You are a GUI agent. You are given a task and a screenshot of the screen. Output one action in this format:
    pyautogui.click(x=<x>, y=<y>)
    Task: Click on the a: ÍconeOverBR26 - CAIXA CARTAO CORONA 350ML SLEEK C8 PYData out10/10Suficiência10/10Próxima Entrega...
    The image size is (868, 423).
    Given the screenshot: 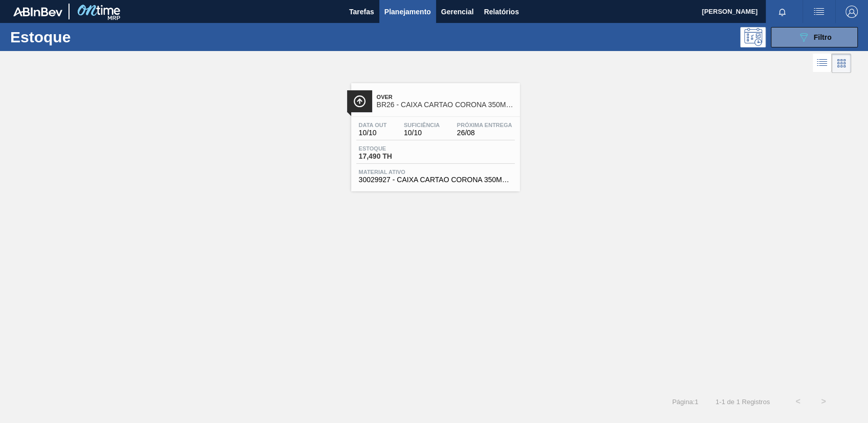 What is the action you would take?
    pyautogui.click(x=434, y=133)
    